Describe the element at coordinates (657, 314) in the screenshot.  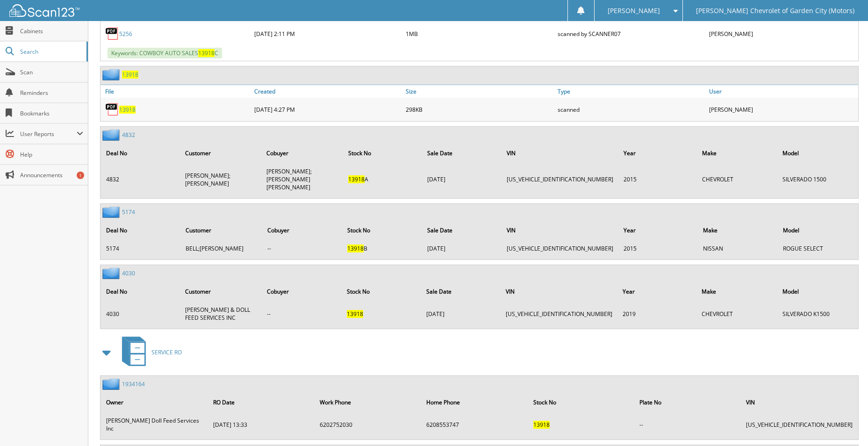
I see `td: 2019` at that location.